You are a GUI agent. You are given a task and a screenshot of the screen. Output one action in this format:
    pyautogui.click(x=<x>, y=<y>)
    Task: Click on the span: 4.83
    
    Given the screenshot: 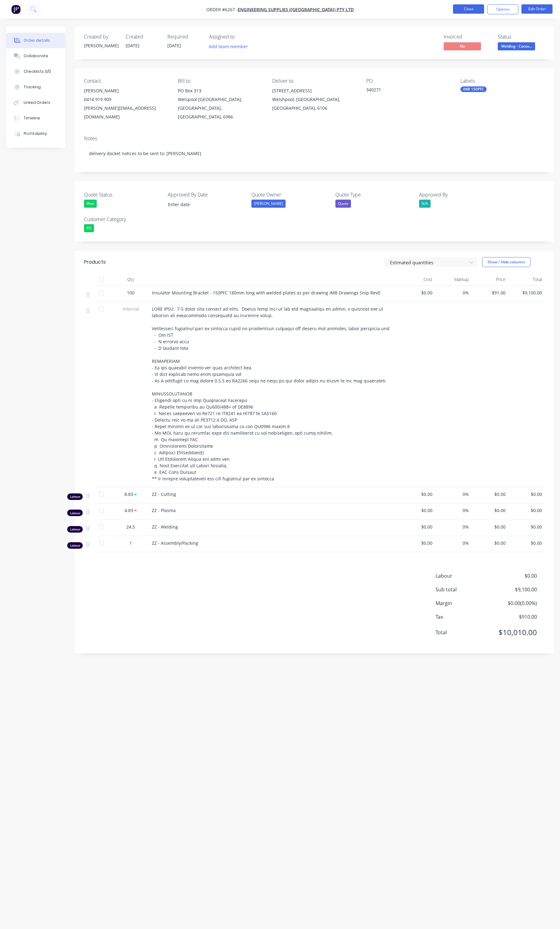 What is the action you would take?
    pyautogui.click(x=129, y=511)
    